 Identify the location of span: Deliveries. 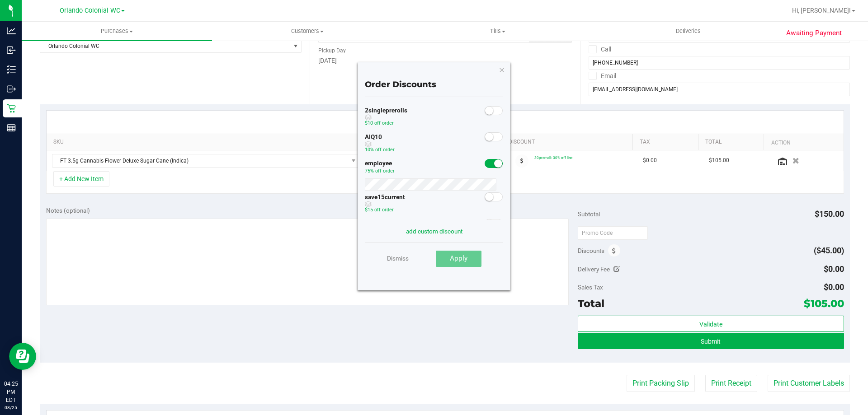
(687, 31).